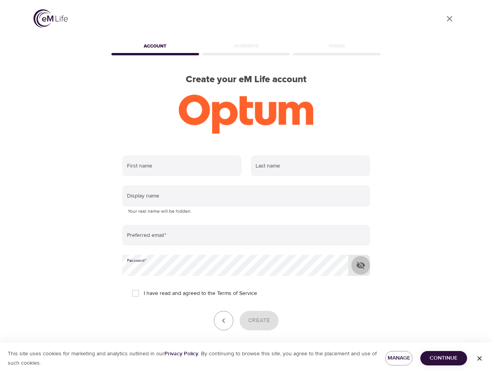  Describe the element at coordinates (444, 358) in the screenshot. I see `button: Continue` at that location.